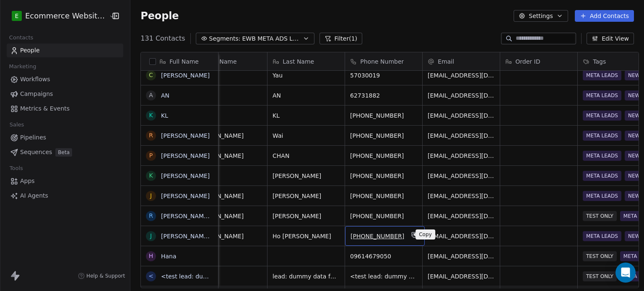 Image resolution: width=644 pixels, height=291 pixels. Describe the element at coordinates (384, 256) in the screenshot. I see `span: 09614679050` at that location.